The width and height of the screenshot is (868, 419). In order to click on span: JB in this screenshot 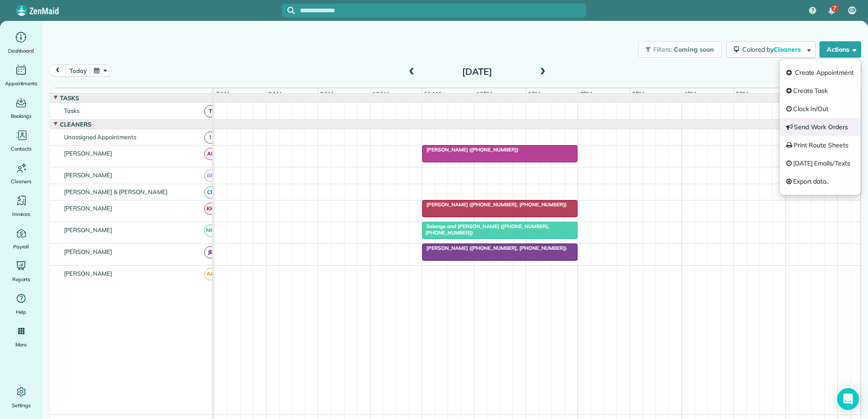, I will do `click(210, 252)`.